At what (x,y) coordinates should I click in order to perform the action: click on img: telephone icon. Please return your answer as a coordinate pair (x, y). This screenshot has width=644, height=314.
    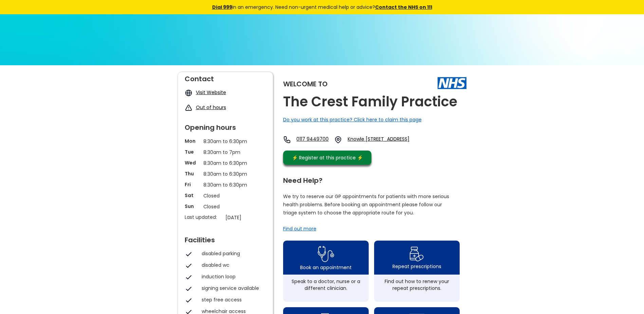
    Looking at the image, I should click on (287, 140).